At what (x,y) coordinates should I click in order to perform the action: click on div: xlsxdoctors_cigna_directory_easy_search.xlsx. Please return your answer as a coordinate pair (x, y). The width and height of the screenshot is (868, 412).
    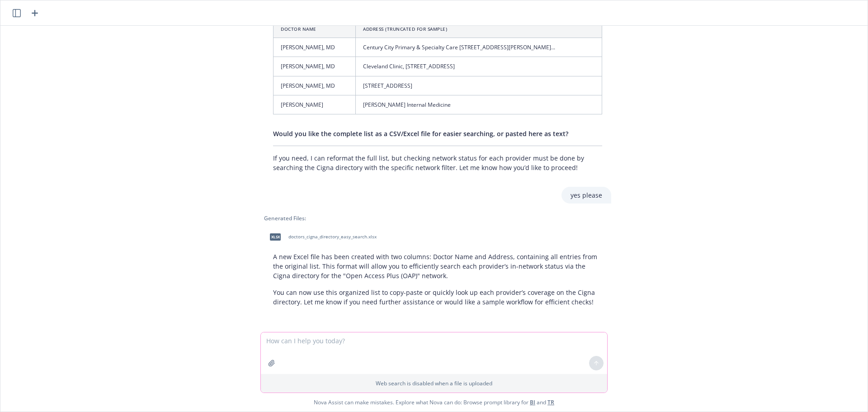
    Looking at the image, I should click on (321, 237).